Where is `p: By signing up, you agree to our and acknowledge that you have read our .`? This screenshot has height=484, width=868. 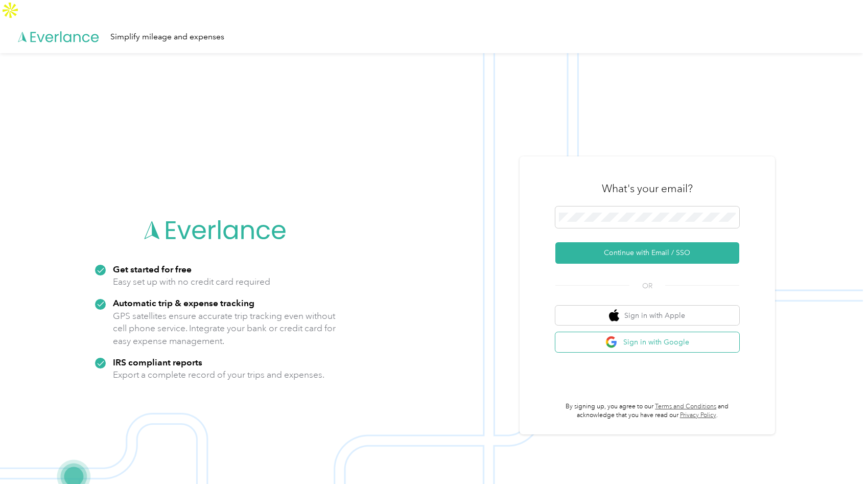
p: By signing up, you agree to our and acknowledge that you have read our . is located at coordinates (647, 411).